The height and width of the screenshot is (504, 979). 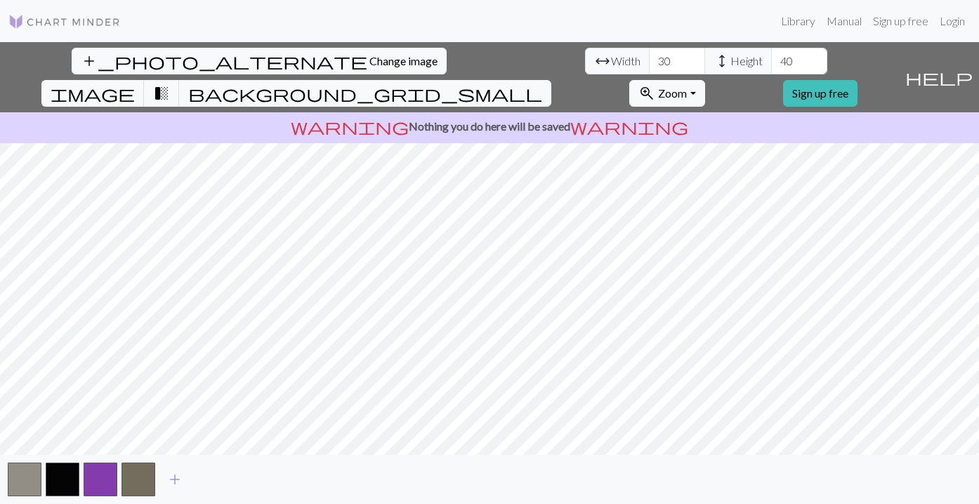 I want to click on span: zoom_in, so click(x=647, y=93).